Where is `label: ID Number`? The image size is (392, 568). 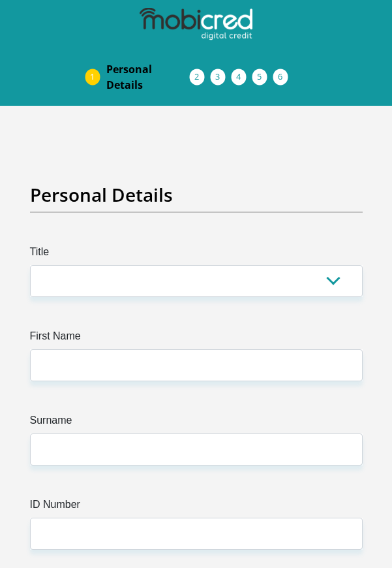 label: ID Number is located at coordinates (197, 508).